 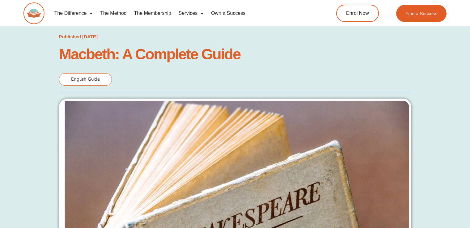 What do you see at coordinates (181, 13) in the screenshot?
I see `nav: Menu` at bounding box center [181, 13].